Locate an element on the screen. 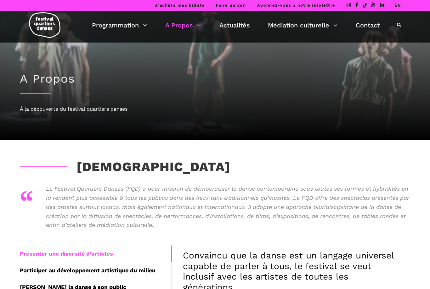 The image size is (430, 289). a: EN is located at coordinates (398, 5).